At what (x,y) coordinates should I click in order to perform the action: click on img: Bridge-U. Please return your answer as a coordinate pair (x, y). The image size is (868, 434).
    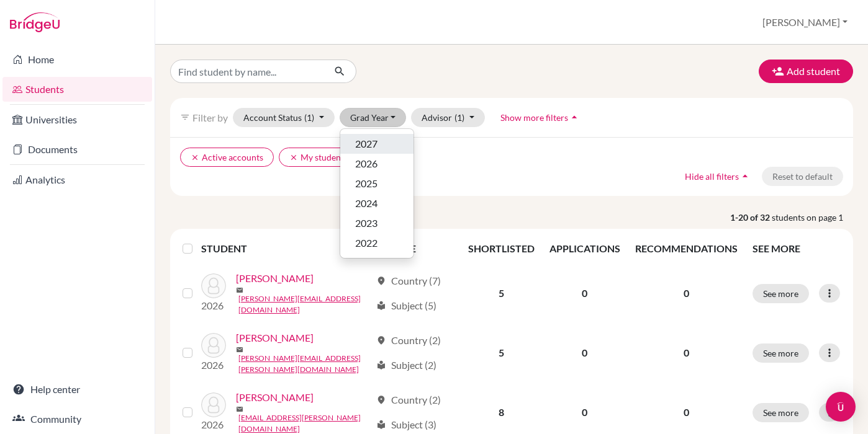
    Looking at the image, I should click on (34, 23).